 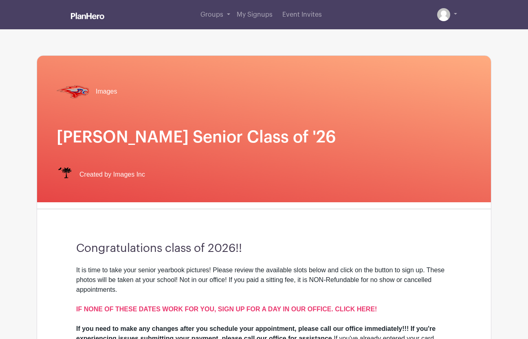 I want to click on div: It is time to take your senior yearbook pictures! Please review the available slots below and cli..., so click(x=264, y=285).